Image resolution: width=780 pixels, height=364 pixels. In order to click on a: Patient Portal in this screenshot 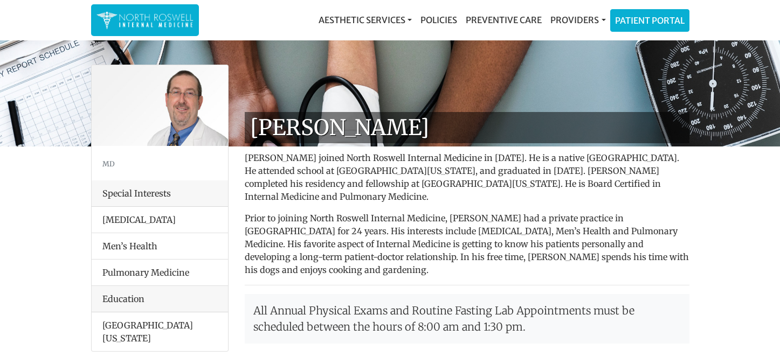, I will do `click(649, 20)`.